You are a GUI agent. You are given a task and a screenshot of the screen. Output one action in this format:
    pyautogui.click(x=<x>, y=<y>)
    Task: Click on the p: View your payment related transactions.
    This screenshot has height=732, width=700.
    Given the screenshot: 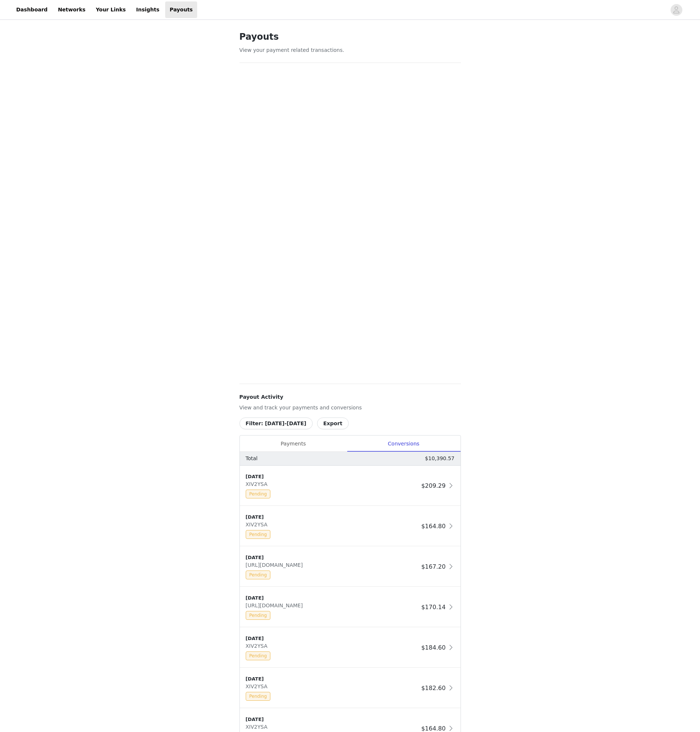 What is the action you would take?
    pyautogui.click(x=350, y=50)
    